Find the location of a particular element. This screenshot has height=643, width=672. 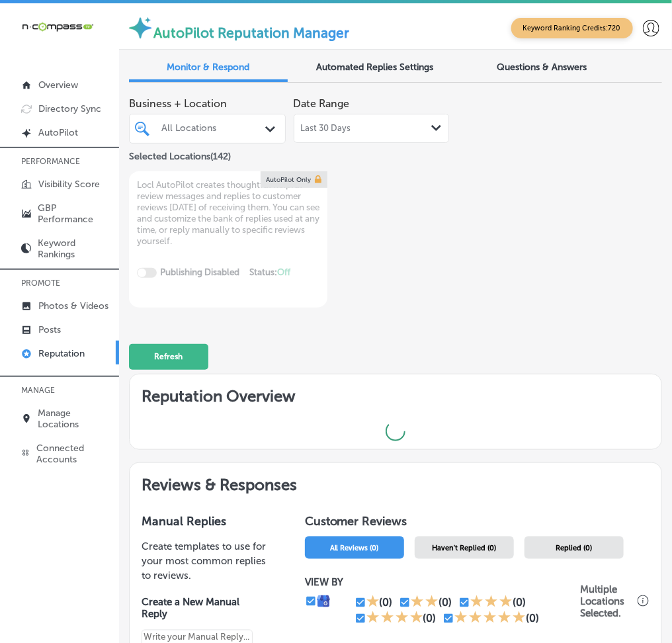

span: Replied (0) is located at coordinates (573, 548).